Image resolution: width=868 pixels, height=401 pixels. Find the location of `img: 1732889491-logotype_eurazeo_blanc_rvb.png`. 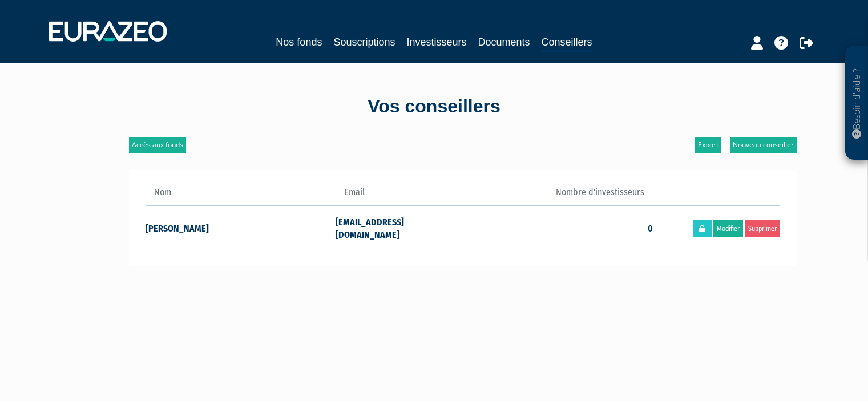

img: 1732889491-logotype_eurazeo_blanc_rvb.png is located at coordinates (108, 32).